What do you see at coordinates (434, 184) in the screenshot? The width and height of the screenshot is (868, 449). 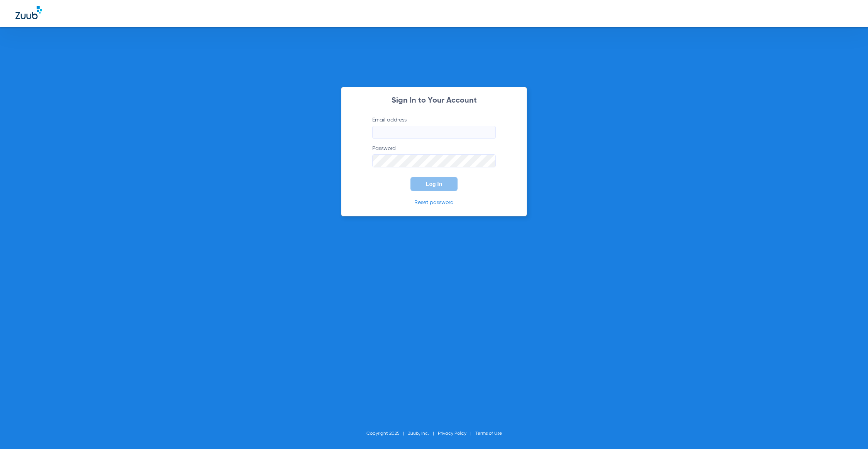 I see `button: Log In` at bounding box center [434, 184].